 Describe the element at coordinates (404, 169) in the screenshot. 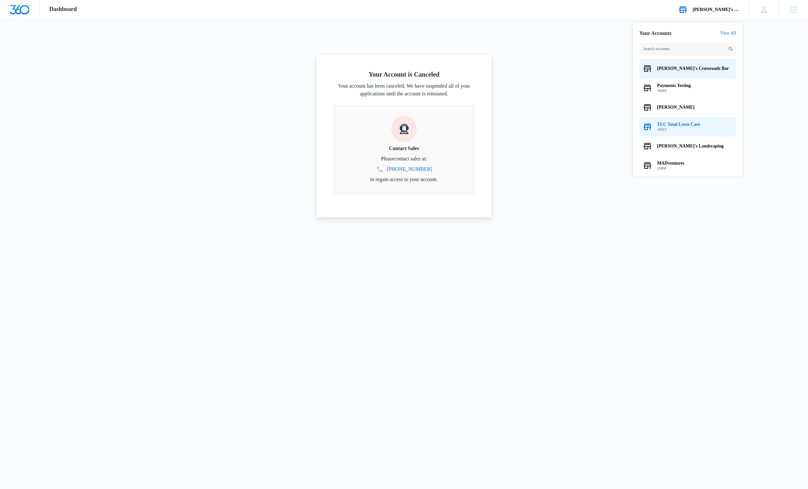

I see `p: Please contact sales at: to regain access to your account.` at that location.